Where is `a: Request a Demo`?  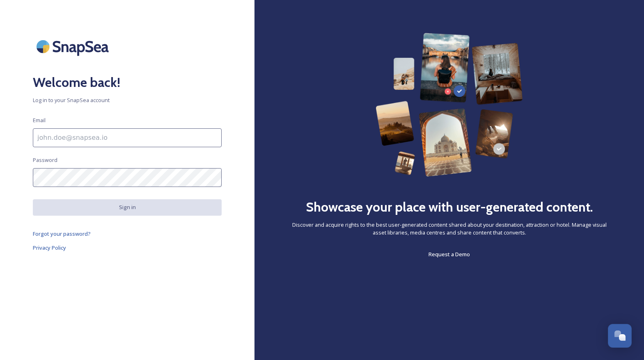 a: Request a Demo is located at coordinates (449, 254).